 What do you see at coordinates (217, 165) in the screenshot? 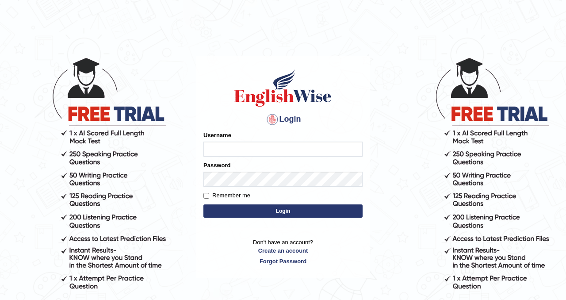
I see `label: Password` at bounding box center [217, 165].